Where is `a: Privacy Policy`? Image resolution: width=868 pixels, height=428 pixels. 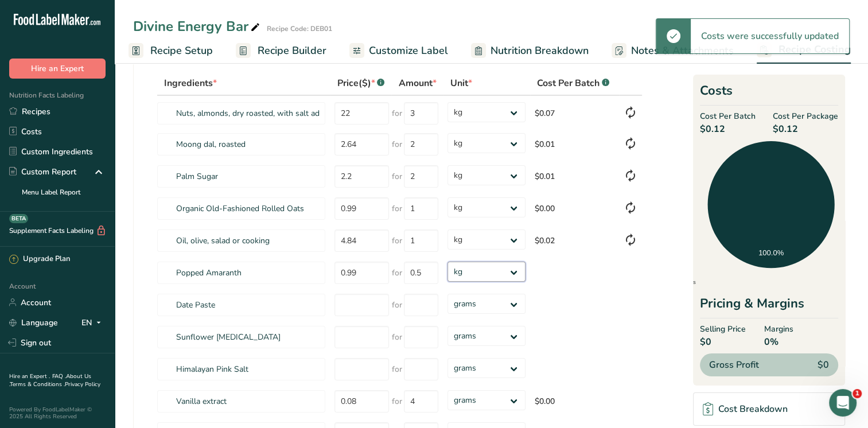 a: Privacy Policy is located at coordinates (82, 384).